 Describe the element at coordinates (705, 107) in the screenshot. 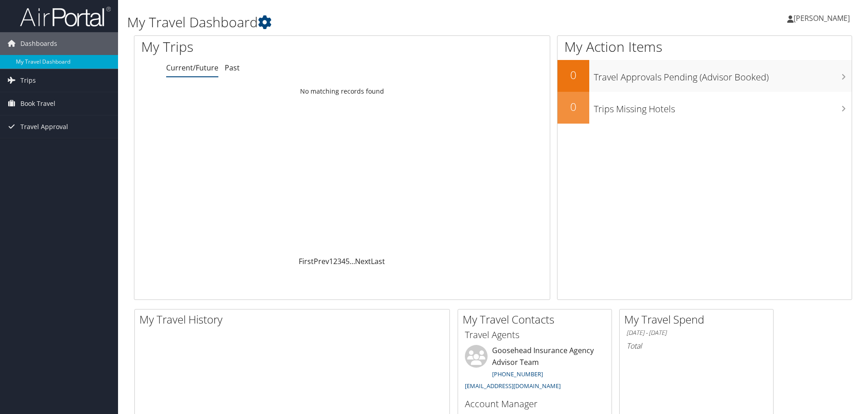

I see `a: 0Trips Missing Hotels` at that location.